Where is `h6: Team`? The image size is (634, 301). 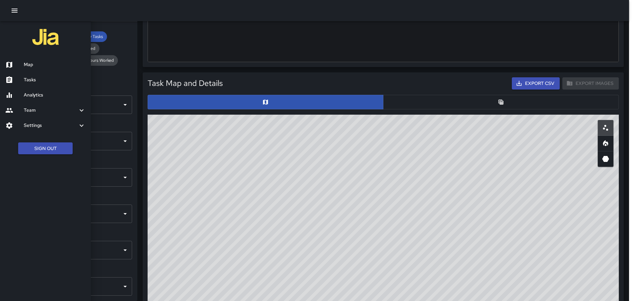 h6: Team is located at coordinates (51, 110).